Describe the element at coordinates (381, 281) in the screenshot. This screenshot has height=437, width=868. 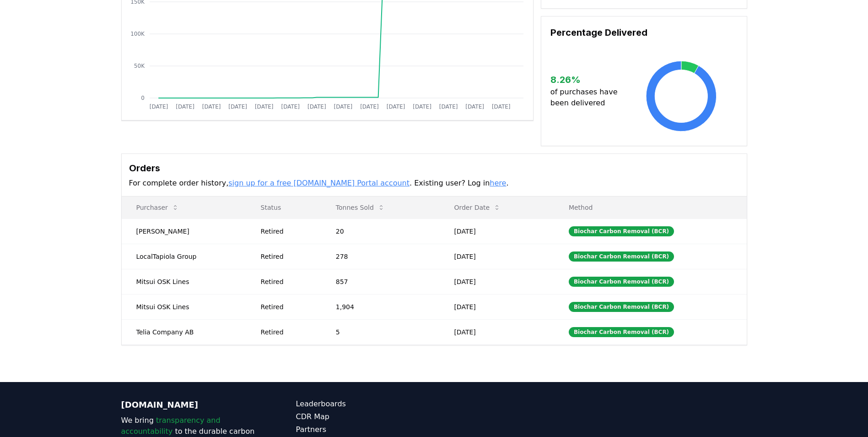
I see `td: 857` at that location.